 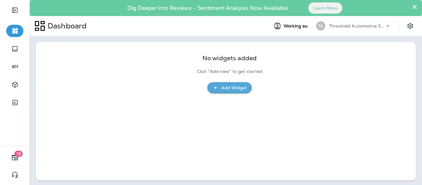 What do you see at coordinates (320, 26) in the screenshot?
I see `div: TA` at bounding box center [320, 26].